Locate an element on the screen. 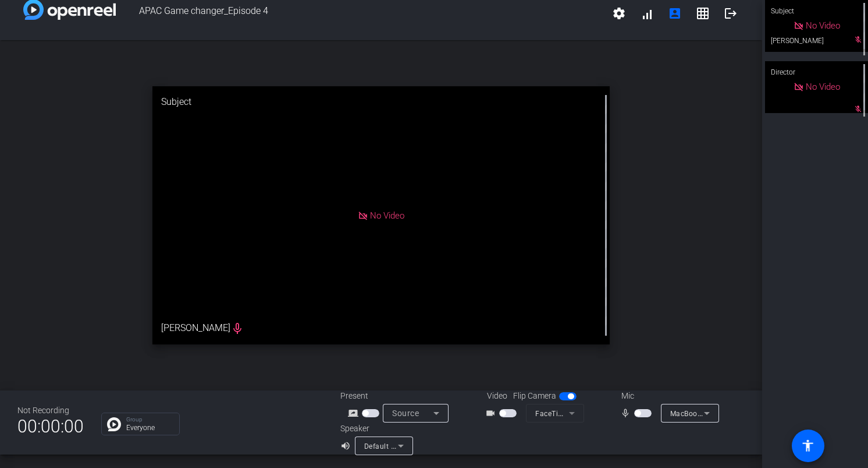 This screenshot has width=868, height=468. div: Director is located at coordinates (816, 72).